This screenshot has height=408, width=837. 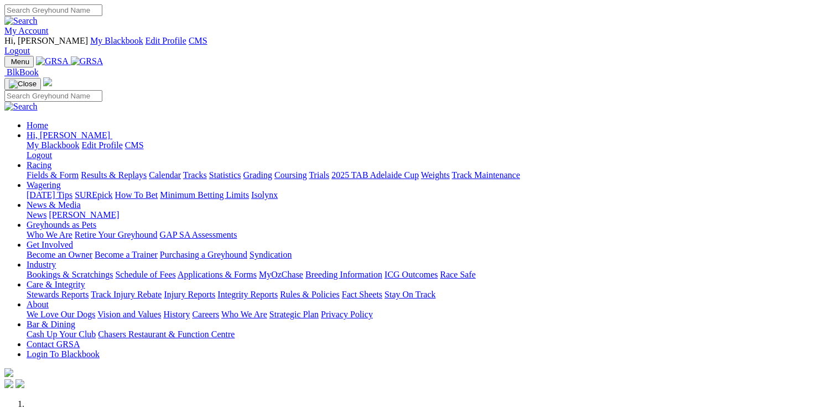 What do you see at coordinates (59, 254) in the screenshot?
I see `a: Become an Owner` at bounding box center [59, 254].